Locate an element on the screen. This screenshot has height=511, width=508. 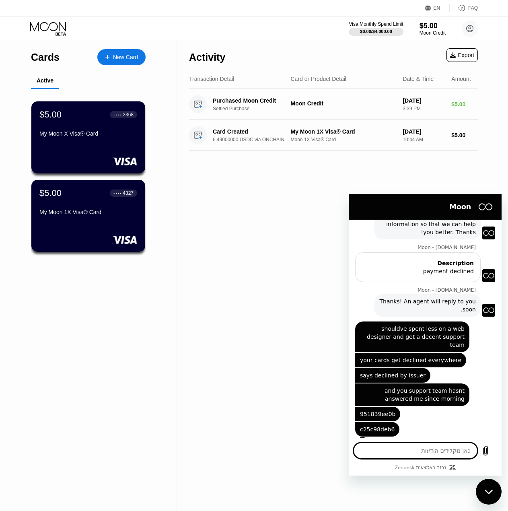
h2: Moon is located at coordinates (65, 13).